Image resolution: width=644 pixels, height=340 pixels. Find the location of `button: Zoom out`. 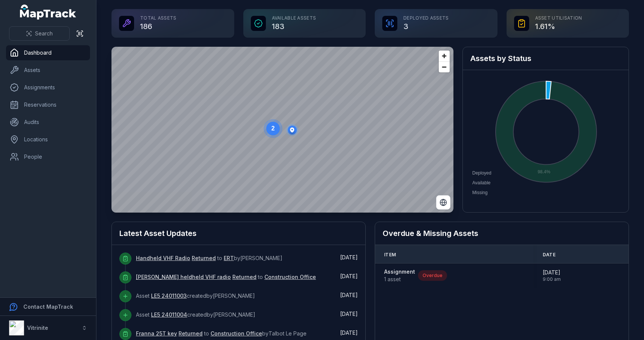

button: Zoom out is located at coordinates (444, 67).